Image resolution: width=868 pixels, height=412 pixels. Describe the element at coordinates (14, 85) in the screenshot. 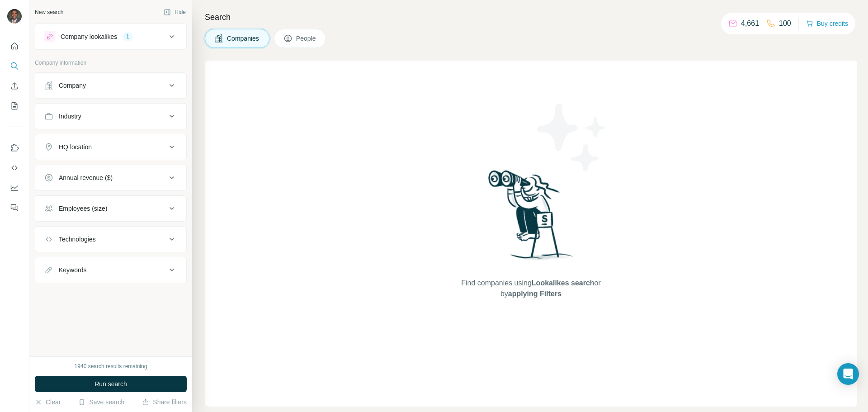

I see `button: Enrich CSV` at that location.